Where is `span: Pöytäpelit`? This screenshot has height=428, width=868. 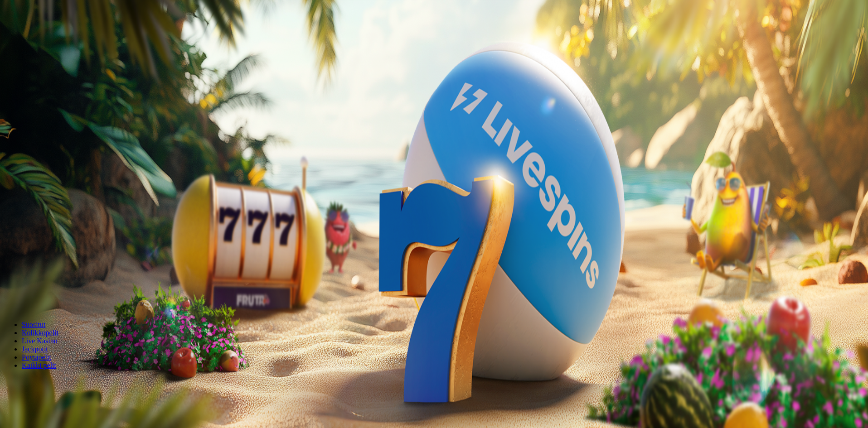 span: Pöytäpelit is located at coordinates (37, 357).